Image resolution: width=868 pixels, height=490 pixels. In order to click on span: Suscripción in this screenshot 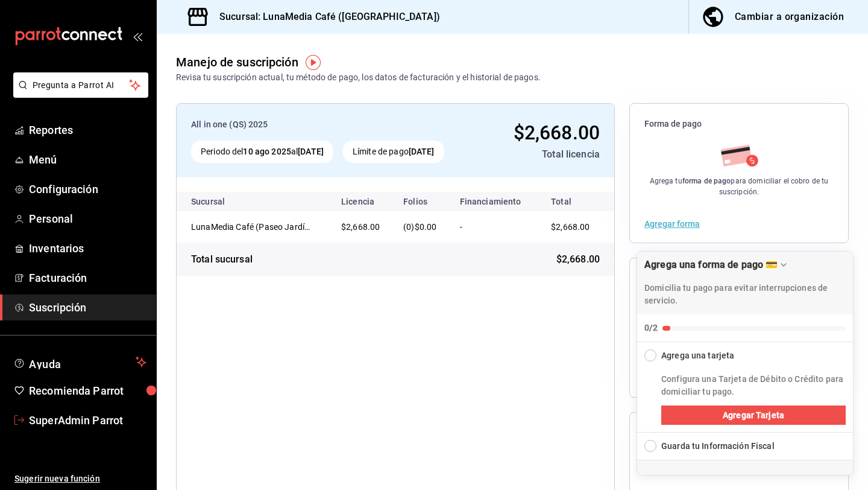, I will do `click(88, 307)`.